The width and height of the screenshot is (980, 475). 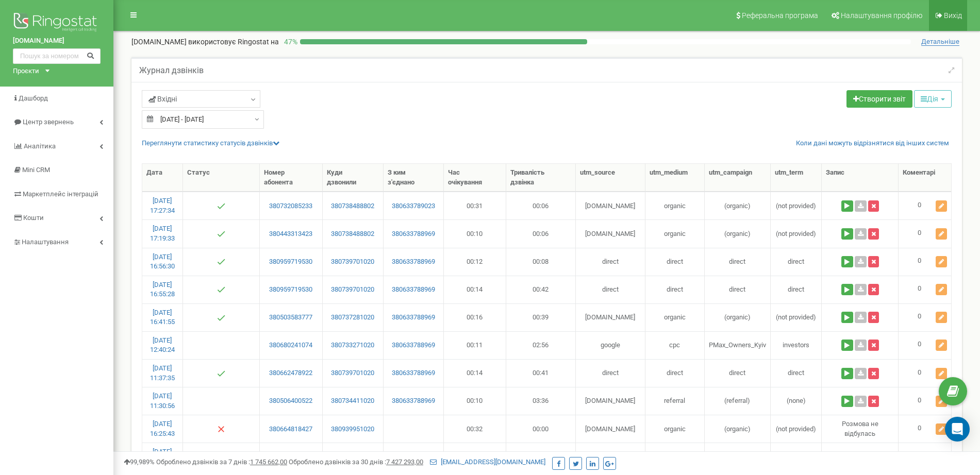 I want to click on span: Налаштування, so click(x=45, y=242).